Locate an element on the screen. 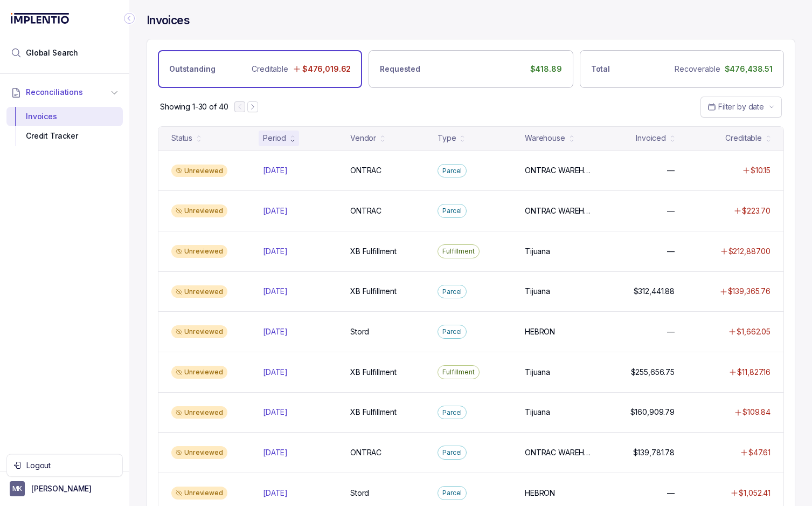 This screenshot has height=506, width=812. p: $160,909.79 is located at coordinates (653, 412).